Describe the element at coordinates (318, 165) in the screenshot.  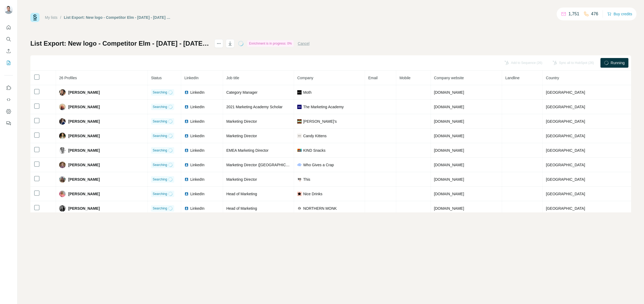
I see `span: Who Gives a Crap` at that location.